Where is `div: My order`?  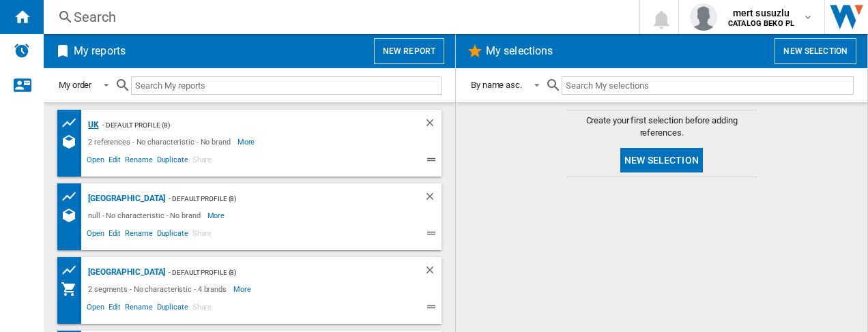 div: My order is located at coordinates (75, 84).